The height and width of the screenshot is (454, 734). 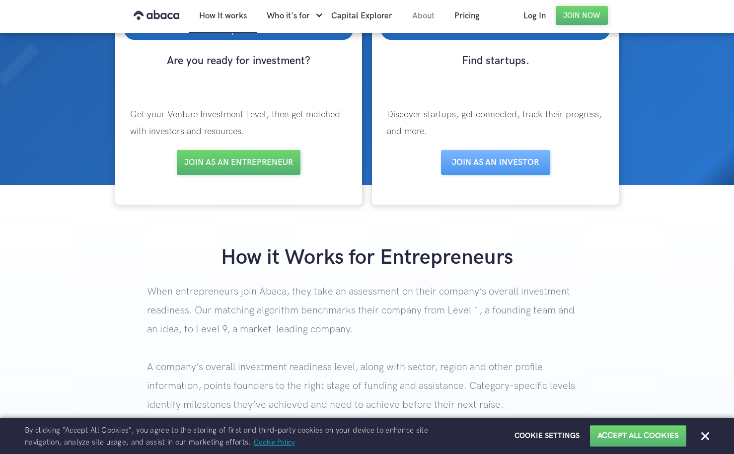 What do you see at coordinates (705, 436) in the screenshot?
I see `button: Close` at bounding box center [705, 436].